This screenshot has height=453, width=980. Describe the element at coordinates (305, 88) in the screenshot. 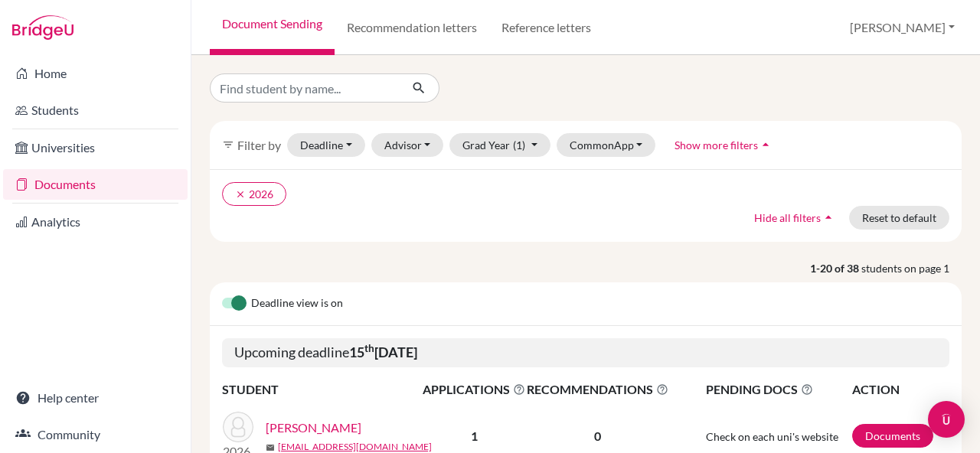

I see `input: Find student by name...` at that location.